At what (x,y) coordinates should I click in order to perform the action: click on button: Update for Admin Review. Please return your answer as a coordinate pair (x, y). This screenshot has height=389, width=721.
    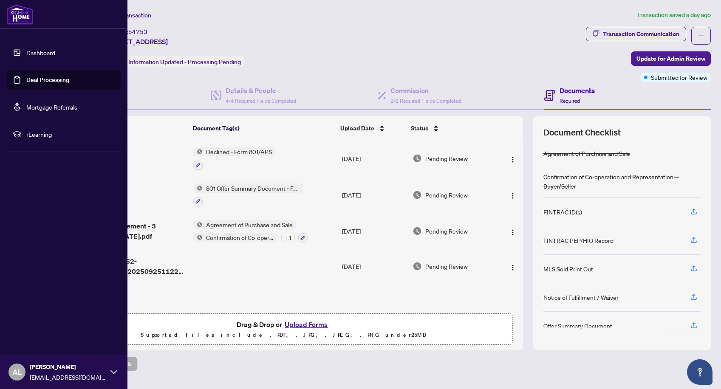
    Looking at the image, I should click on (671, 59).